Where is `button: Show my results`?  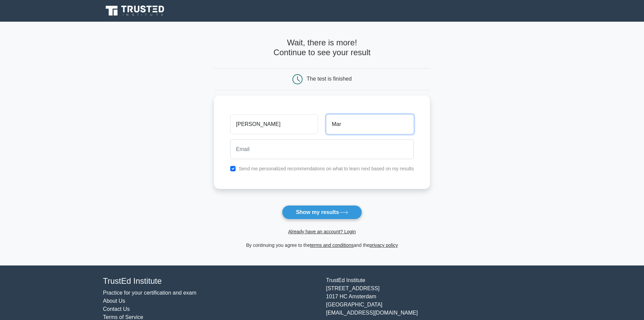 button: Show my results is located at coordinates (322, 212).